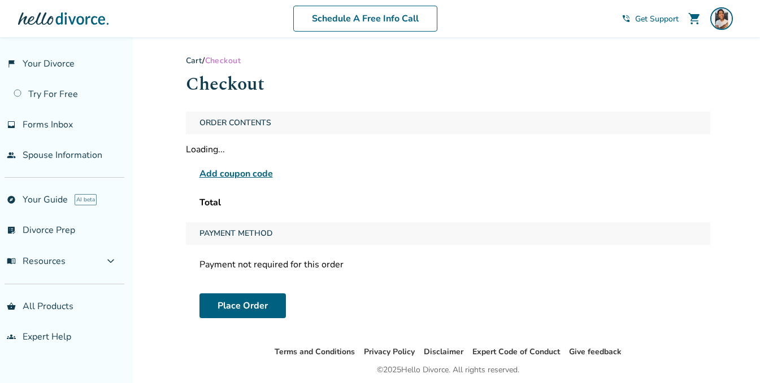  I want to click on li: Give feedback, so click(595, 352).